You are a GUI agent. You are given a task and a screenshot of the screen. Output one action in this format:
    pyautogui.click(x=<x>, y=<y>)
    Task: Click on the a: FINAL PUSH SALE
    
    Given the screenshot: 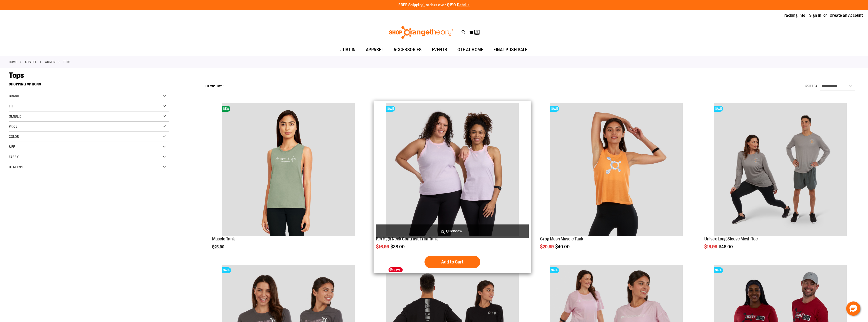 What is the action you would take?
    pyautogui.click(x=510, y=50)
    